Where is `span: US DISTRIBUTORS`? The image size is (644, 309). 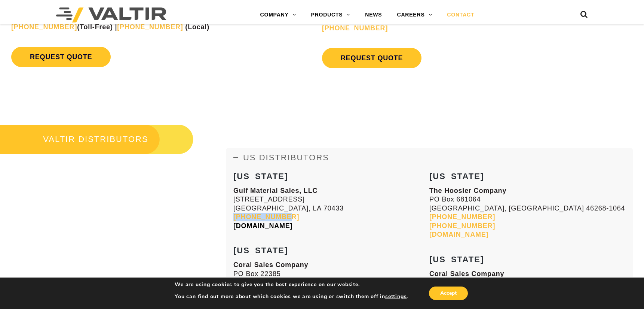 span: US DISTRIBUTORS is located at coordinates (286, 157).